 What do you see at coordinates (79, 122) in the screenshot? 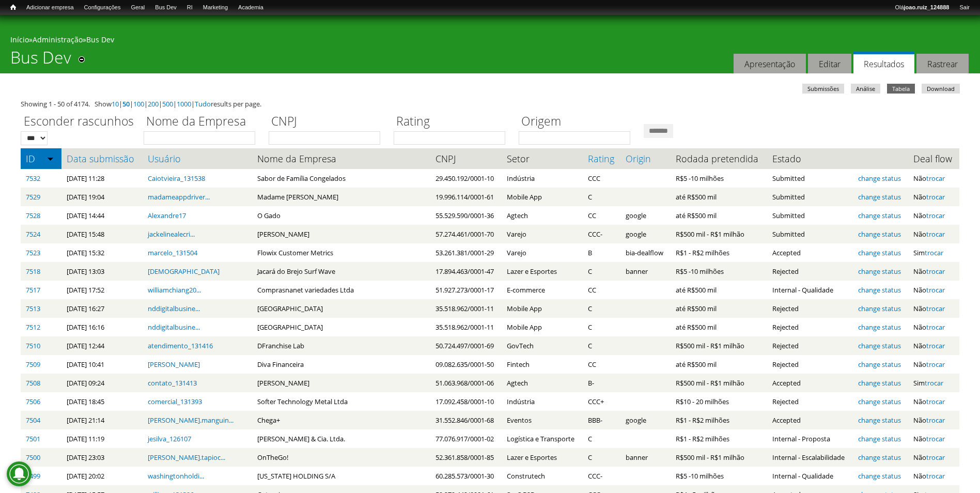
I see `label: Esconder rascunhos` at bounding box center [79, 122].